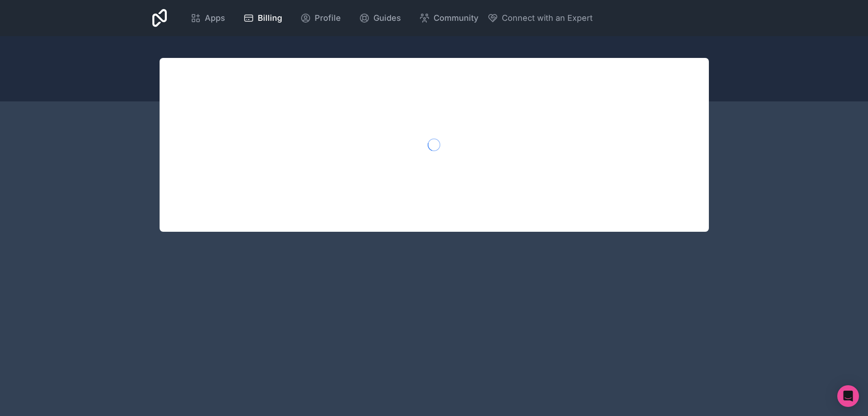  I want to click on a: Billing, so click(263, 19).